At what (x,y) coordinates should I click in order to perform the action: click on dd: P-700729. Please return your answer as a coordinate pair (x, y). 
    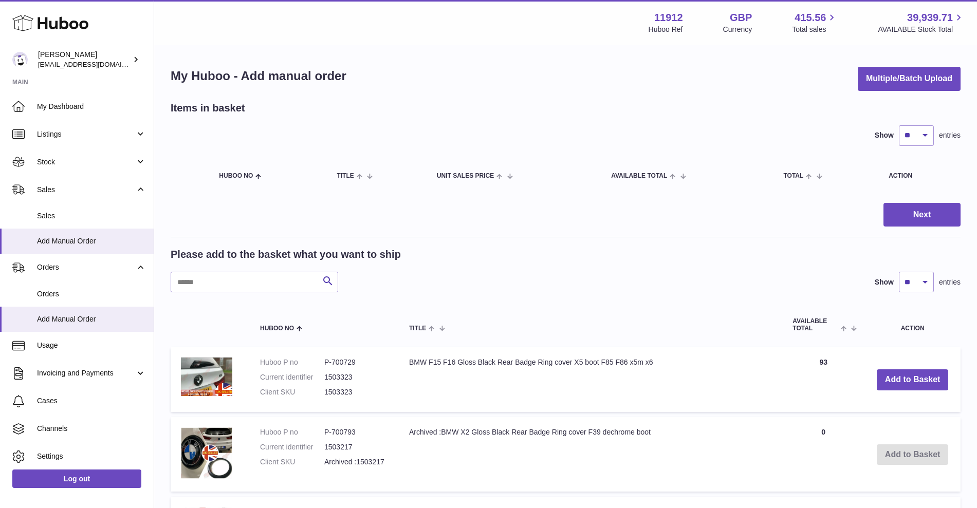
    Looking at the image, I should click on (356, 362).